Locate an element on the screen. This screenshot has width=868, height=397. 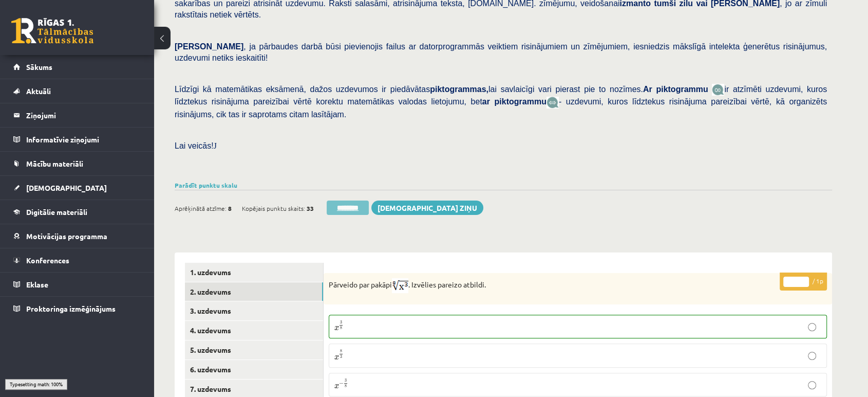
a: 4. uzdevums is located at coordinates (254, 330).